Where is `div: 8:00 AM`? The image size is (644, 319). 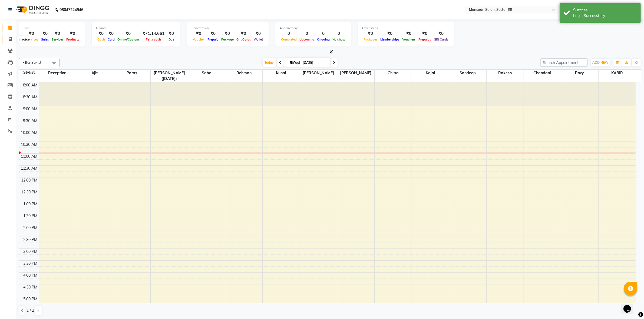
div: 8:00 AM is located at coordinates (30, 85).